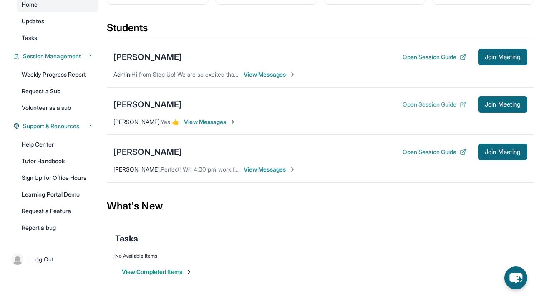 The width and height of the screenshot is (534, 296). What do you see at coordinates (58, 228) in the screenshot?
I see `a: Report a bug` at bounding box center [58, 228].